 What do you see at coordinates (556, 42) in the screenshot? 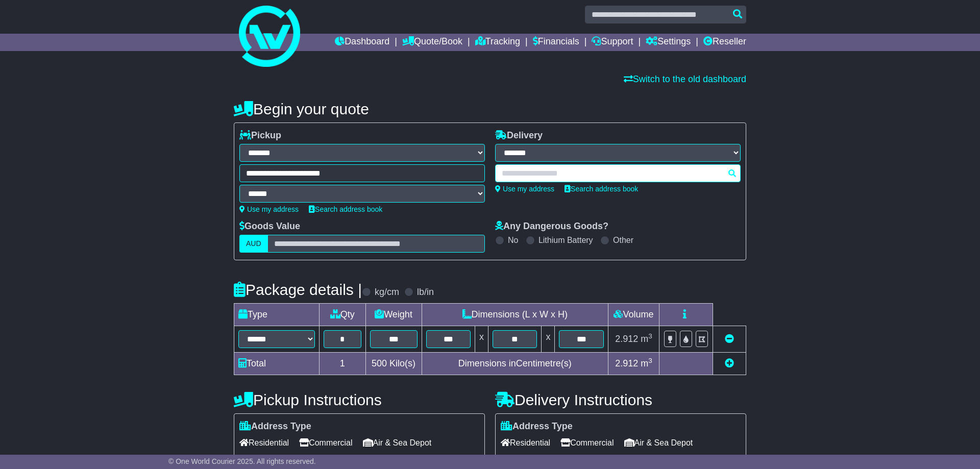
I see `a: Financials` at bounding box center [556, 42].